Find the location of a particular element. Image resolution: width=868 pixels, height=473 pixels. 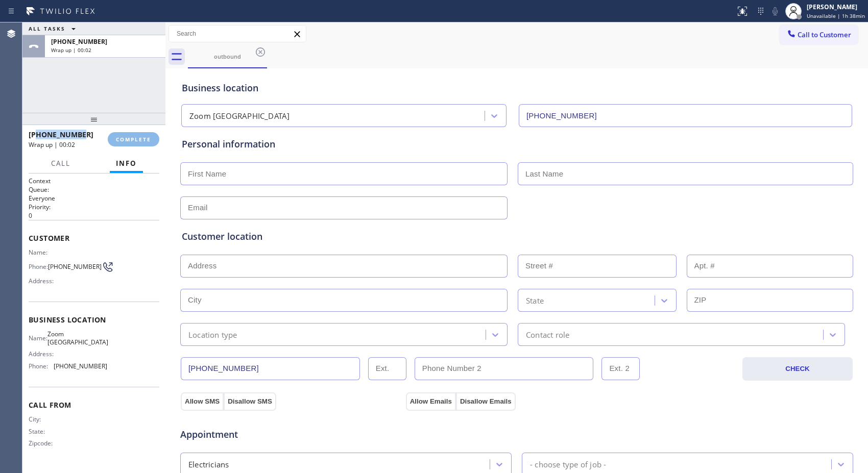

div: Business location is located at coordinates (517, 88).